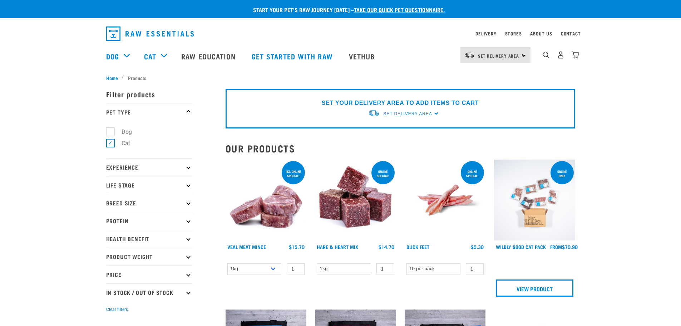  I want to click on a: Raw Education, so click(209, 56).